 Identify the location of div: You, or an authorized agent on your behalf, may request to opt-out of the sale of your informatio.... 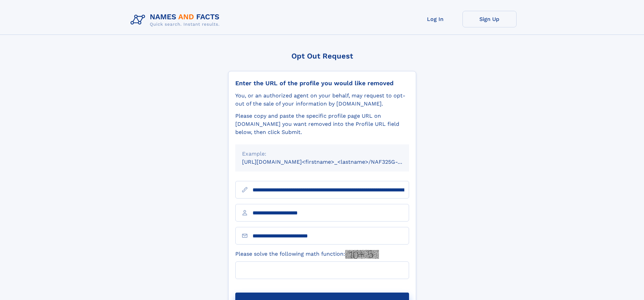
(322, 100).